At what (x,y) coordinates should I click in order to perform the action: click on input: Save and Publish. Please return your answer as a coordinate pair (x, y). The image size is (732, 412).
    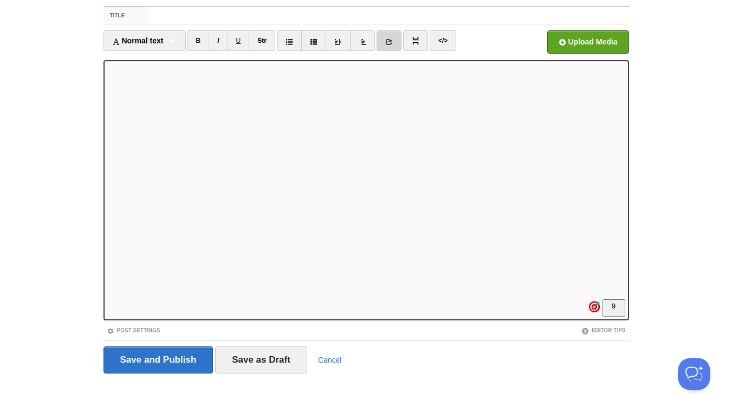
    Looking at the image, I should click on (158, 360).